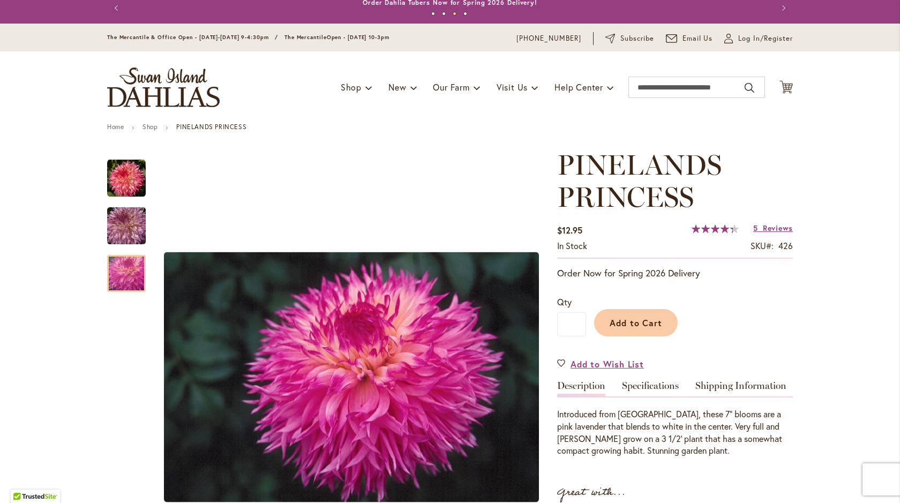 The image size is (900, 503). What do you see at coordinates (755, 228) in the screenshot?
I see `span: 5` at bounding box center [755, 228].